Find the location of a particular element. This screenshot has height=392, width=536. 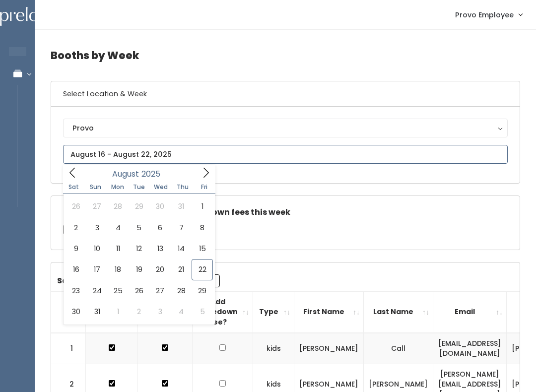

th: First Name: activate to sort column ascending is located at coordinates (329, 312).